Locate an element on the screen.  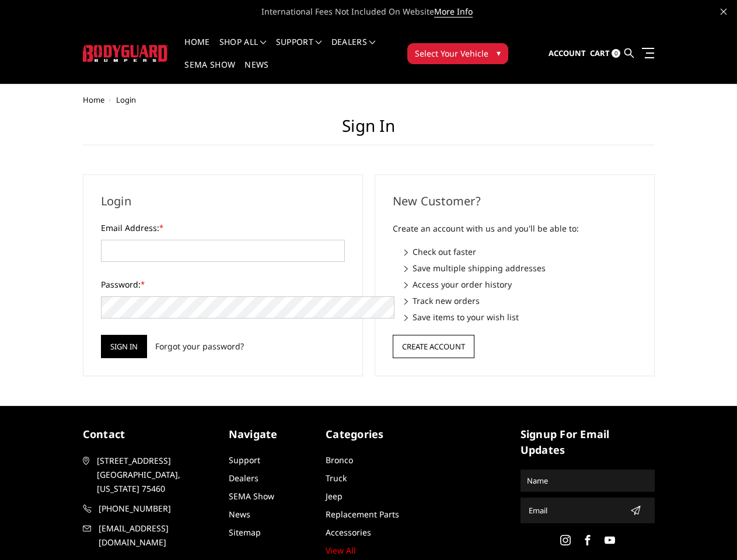
label: Password: is located at coordinates (223, 284).